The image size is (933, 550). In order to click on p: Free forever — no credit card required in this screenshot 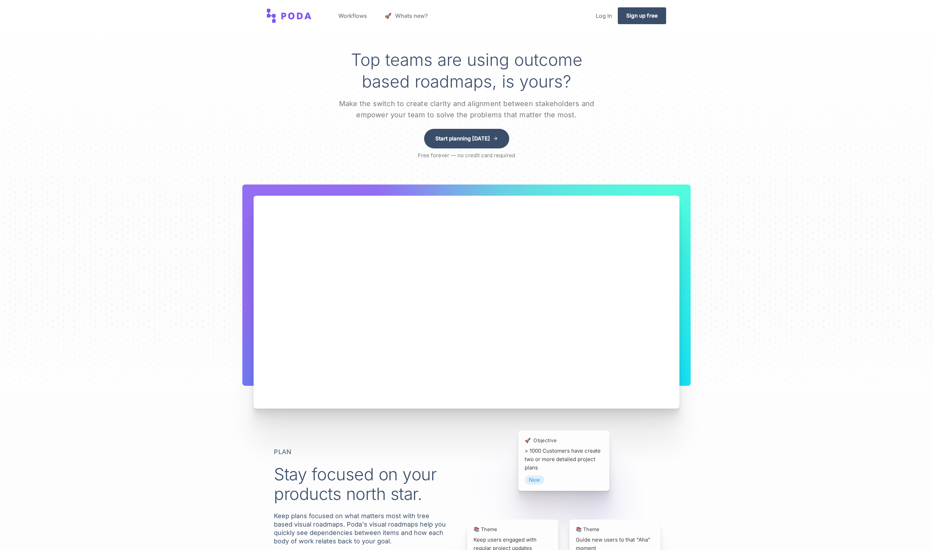, I will do `click(466, 155)`.